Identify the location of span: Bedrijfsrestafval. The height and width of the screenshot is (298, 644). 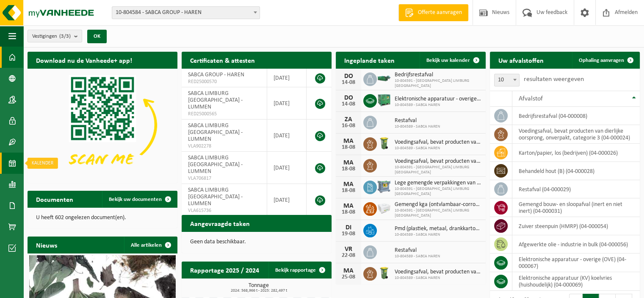
(438, 75).